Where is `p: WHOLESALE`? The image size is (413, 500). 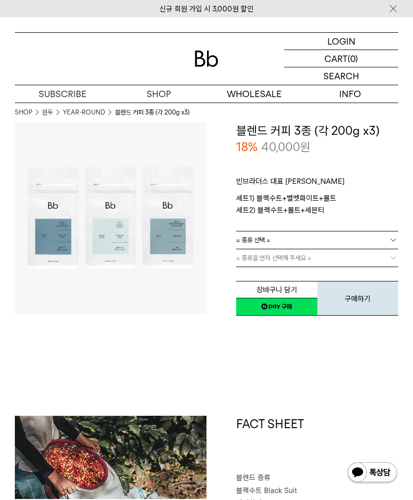 p: WHOLESALE is located at coordinates (255, 94).